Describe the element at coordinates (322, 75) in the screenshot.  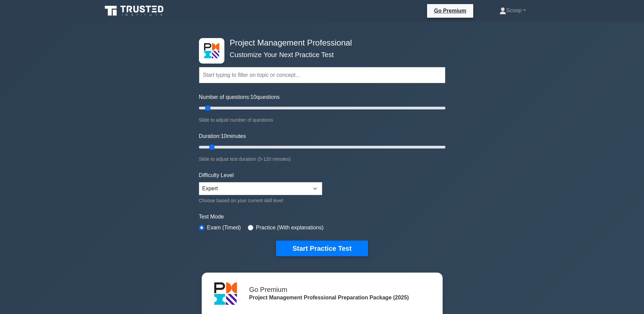
I see `input: Start typing to filter on topic or concept...` at that location.